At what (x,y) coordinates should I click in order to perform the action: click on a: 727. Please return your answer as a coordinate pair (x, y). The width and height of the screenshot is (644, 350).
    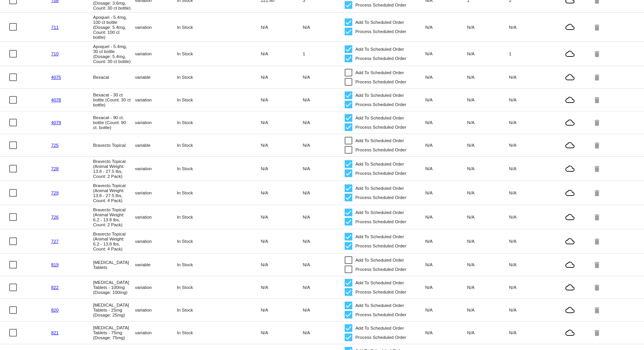
    Looking at the image, I should click on (54, 241).